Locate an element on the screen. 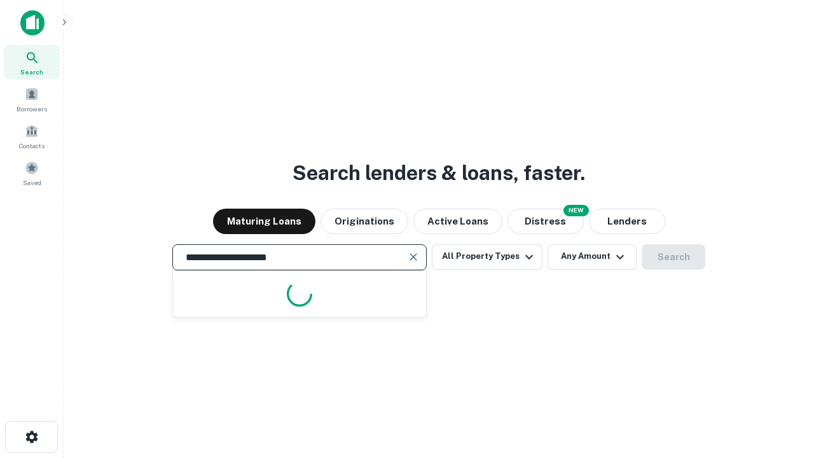 The height and width of the screenshot is (458, 814). div: NEW is located at coordinates (576, 210).